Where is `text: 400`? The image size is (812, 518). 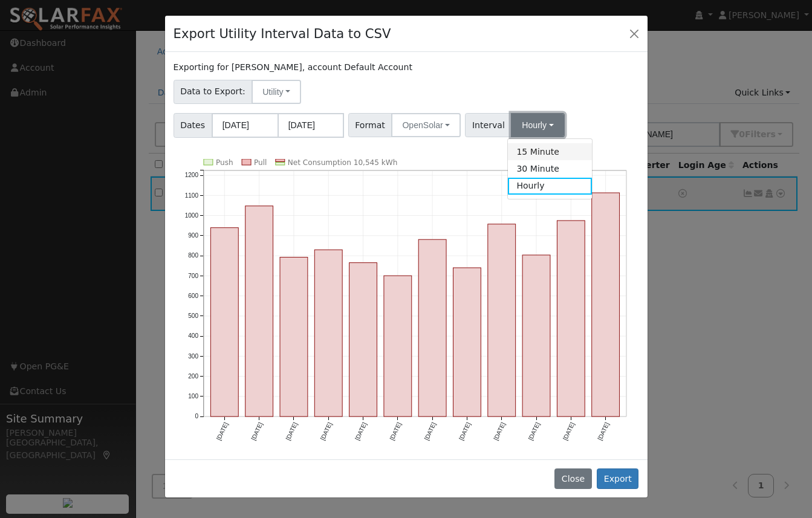
text: 400 is located at coordinates (193, 335).